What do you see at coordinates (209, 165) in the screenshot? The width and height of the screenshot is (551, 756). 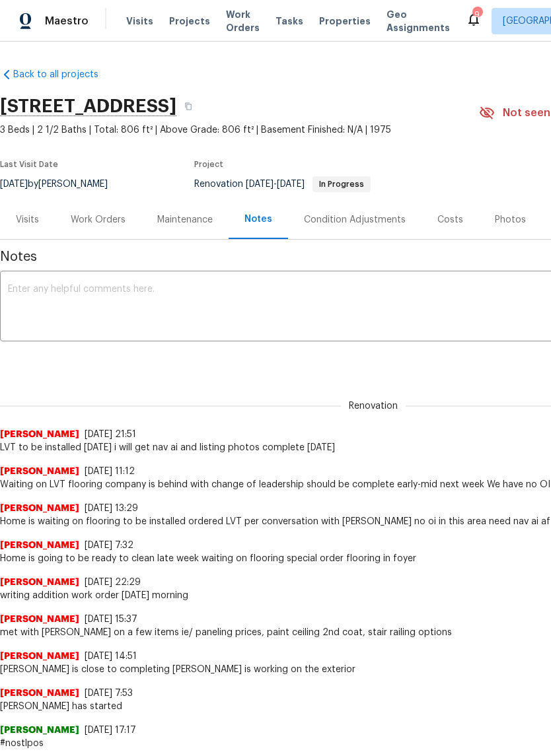 I see `span: Project` at bounding box center [209, 165].